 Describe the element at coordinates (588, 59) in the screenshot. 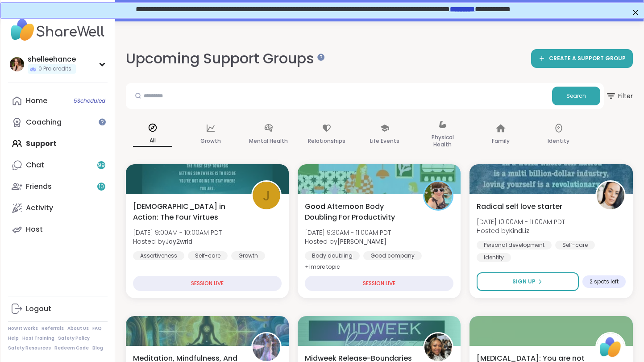

I see `span: CREATE A SUPPORT GROUP` at that location.